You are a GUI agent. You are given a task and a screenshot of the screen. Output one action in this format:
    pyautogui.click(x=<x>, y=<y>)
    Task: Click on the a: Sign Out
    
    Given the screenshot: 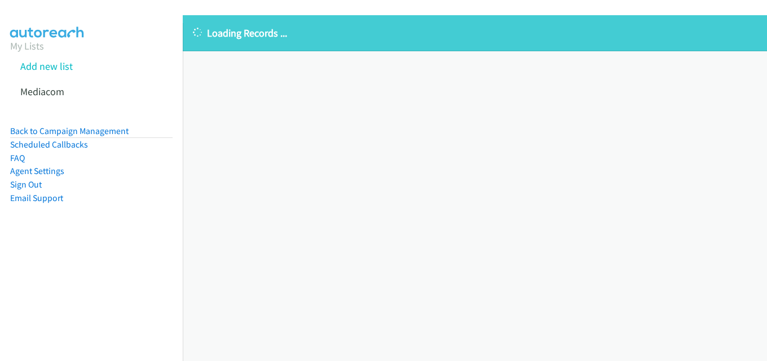 What is the action you would take?
    pyautogui.click(x=26, y=184)
    